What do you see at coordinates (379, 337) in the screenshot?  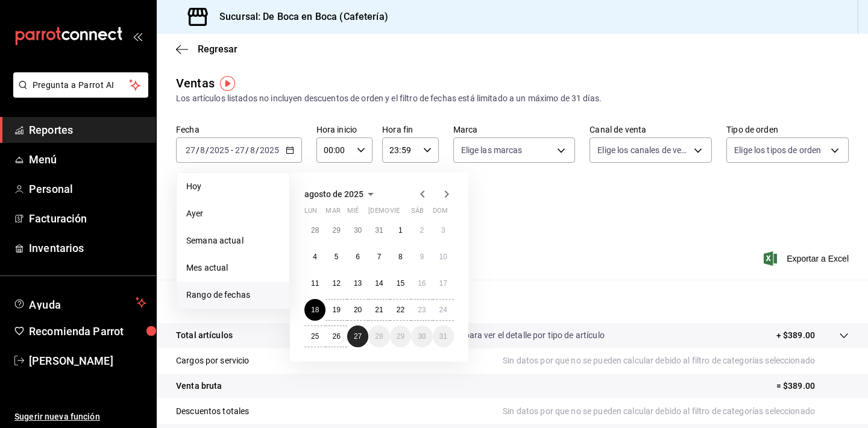 I see `abbr: 28 de agosto de 2025` at bounding box center [379, 337].